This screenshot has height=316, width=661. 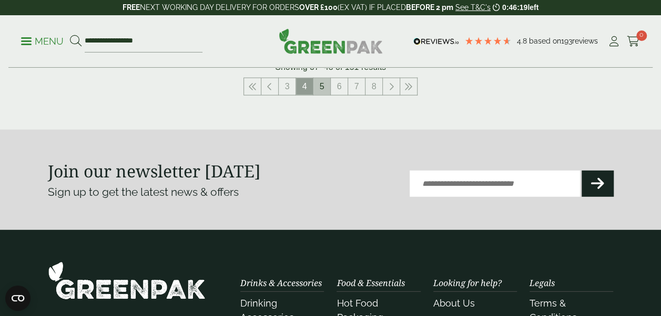 I want to click on img: REVIEWS.io, so click(x=436, y=42).